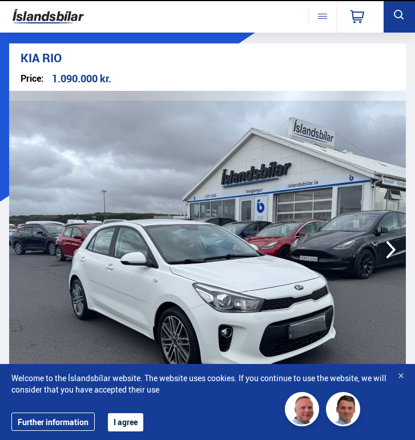 Image resolution: width=415 pixels, height=440 pixels. Describe the element at coordinates (207, 250) in the screenshot. I see `img: 3650443.jpeg` at that location.